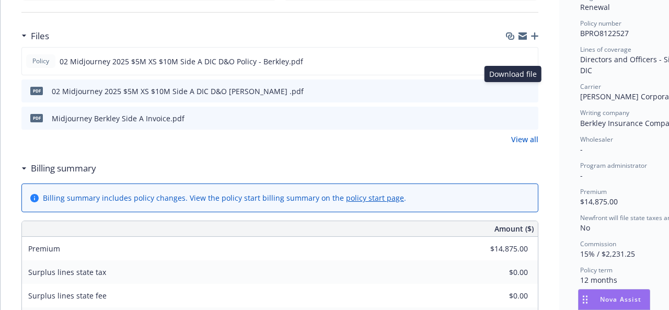 Image resolution: width=669 pixels, height=310 pixels. Describe the element at coordinates (524, 139) in the screenshot. I see `a: View all` at that location.